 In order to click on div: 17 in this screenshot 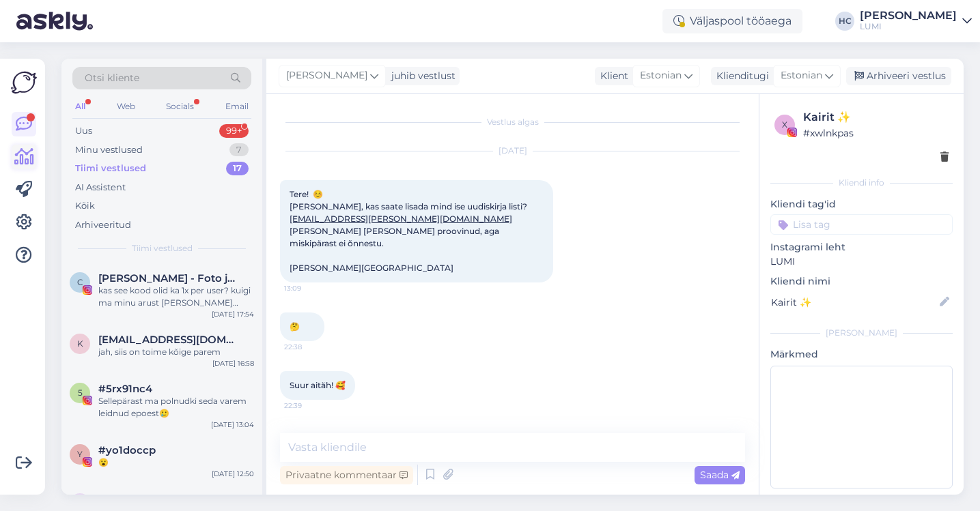, I will do `click(237, 168)`.